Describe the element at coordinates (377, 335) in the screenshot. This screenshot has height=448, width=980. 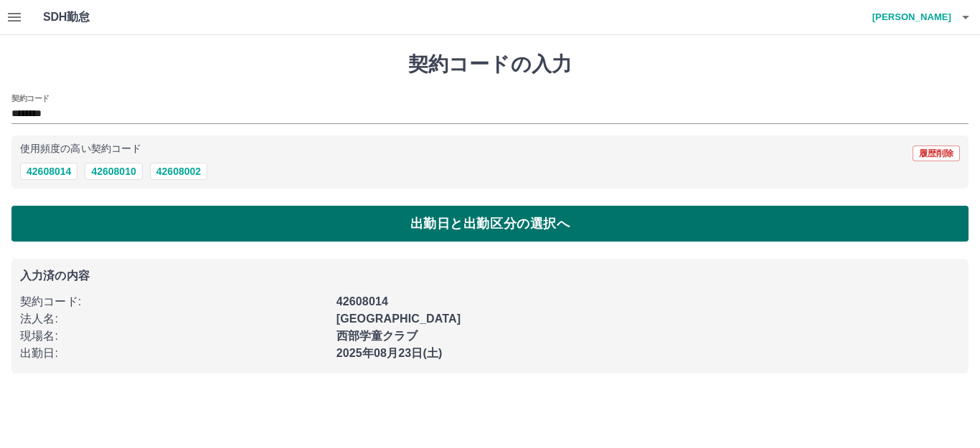
I see `b: 西部学童クラブ` at that location.